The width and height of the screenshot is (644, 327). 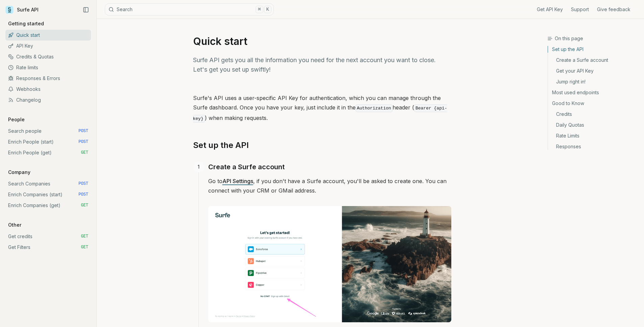 What do you see at coordinates (48, 78) in the screenshot?
I see `a: Responses & Errors` at bounding box center [48, 78].